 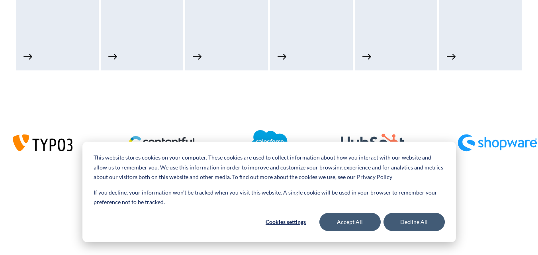 I want to click on img: HubSpot Gold Partner Agency - Digital Agency SUNZINET, so click(x=372, y=143).